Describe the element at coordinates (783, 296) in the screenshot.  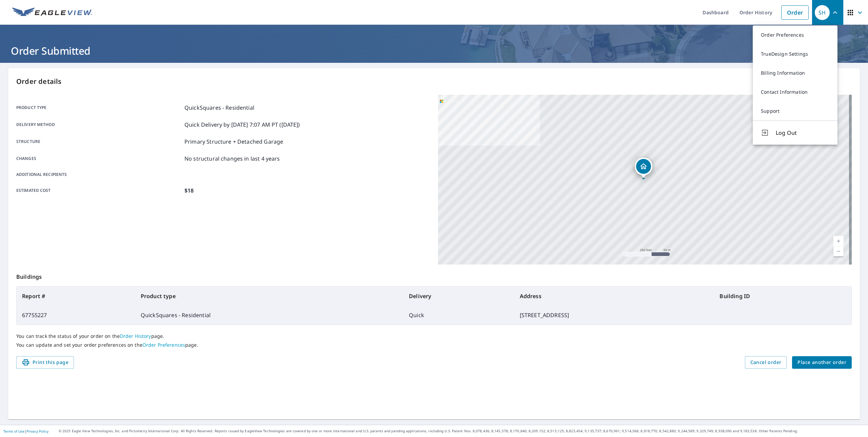
I see `th: Building ID` at that location.